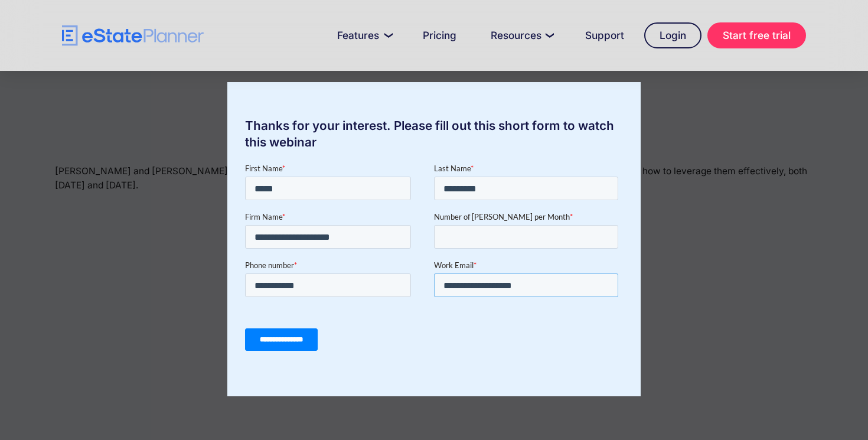  What do you see at coordinates (209, 103) in the screenshot?
I see `span: Work Email` at bounding box center [209, 103].